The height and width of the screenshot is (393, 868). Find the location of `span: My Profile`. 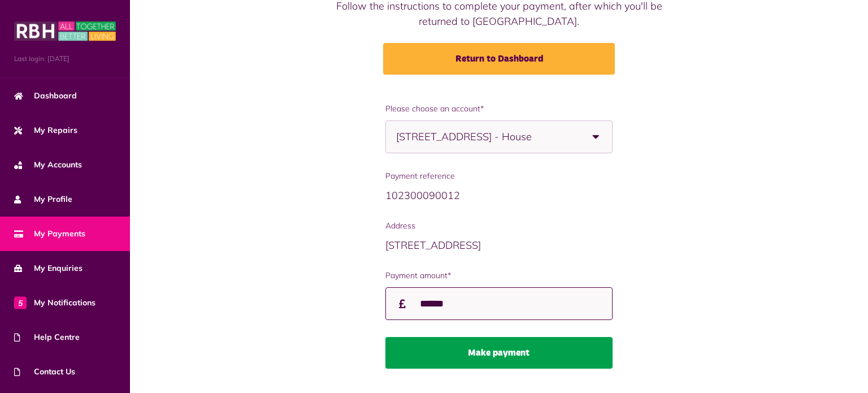

span: My Profile is located at coordinates (43, 199).